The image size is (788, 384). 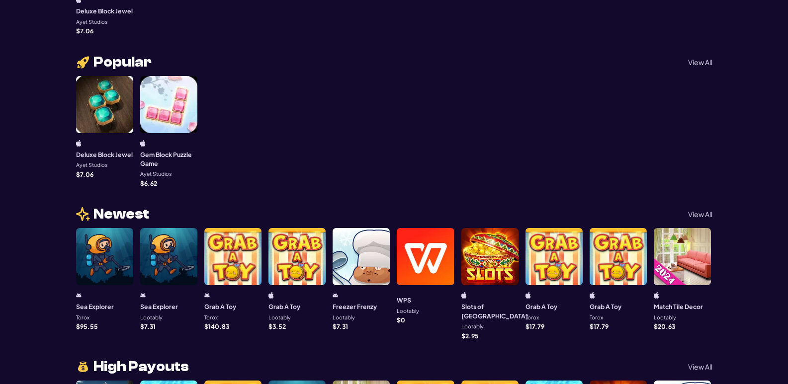 What do you see at coordinates (83, 62) in the screenshot?
I see `img: rocket` at bounding box center [83, 62].